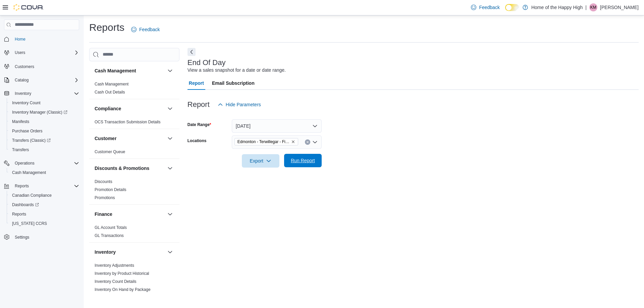 The image size is (644, 308). I want to click on a: Inventory by Product Historical, so click(122, 274).